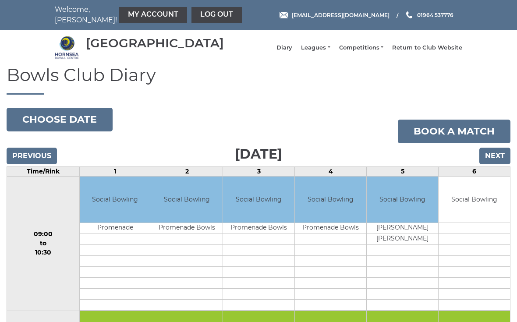 Image resolution: width=517 pixels, height=322 pixels. I want to click on h1: Bowls Club Diary, so click(259, 80).